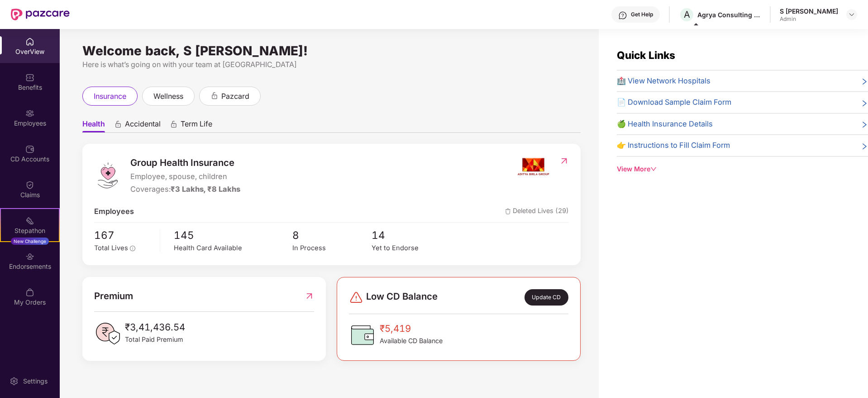 This screenshot has width=868, height=398. I want to click on div: Get Help, so click(642, 15).